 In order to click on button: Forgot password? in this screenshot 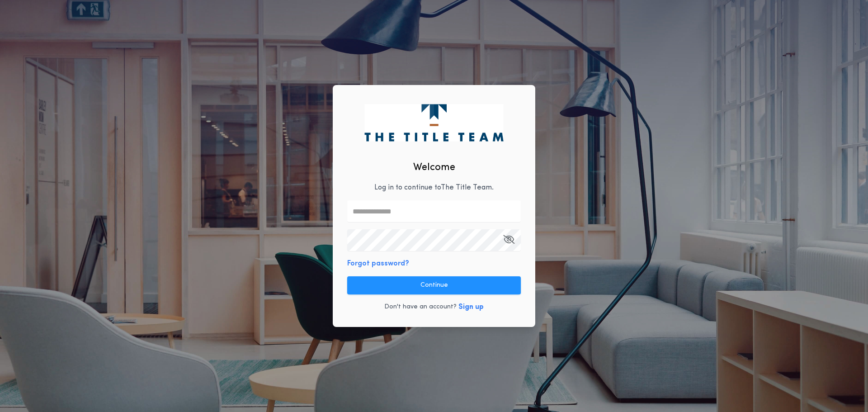, I will do `click(378, 263)`.